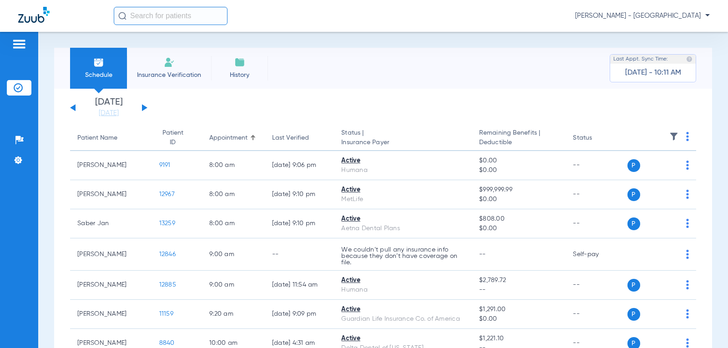 The height and width of the screenshot is (348, 728). Describe the element at coordinates (34, 15) in the screenshot. I see `img: Zuub Logo` at that location.